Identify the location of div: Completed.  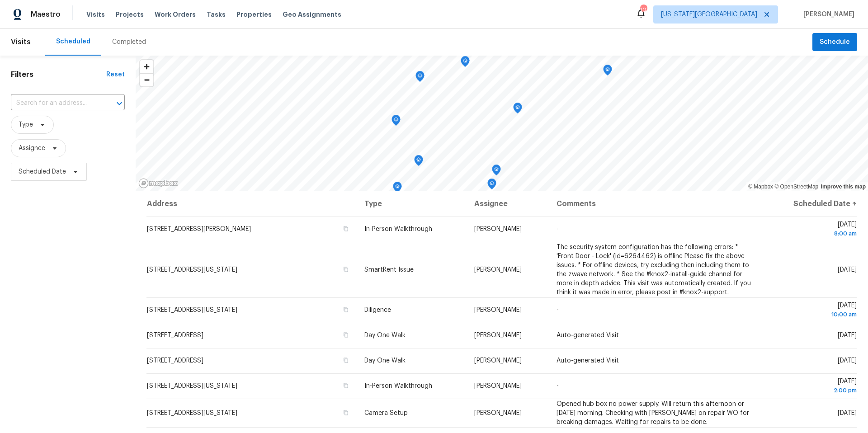
(129, 42).